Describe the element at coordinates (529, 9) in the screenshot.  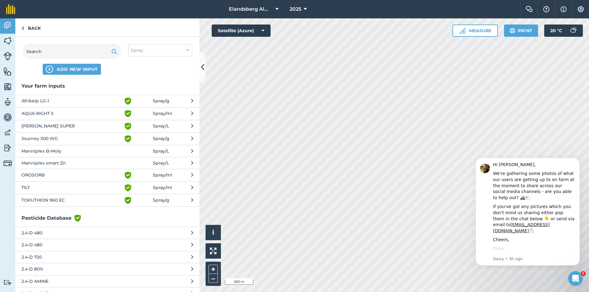
I see `img: Two speech bubbles overlapping with the left bubble in the forefront` at that location.